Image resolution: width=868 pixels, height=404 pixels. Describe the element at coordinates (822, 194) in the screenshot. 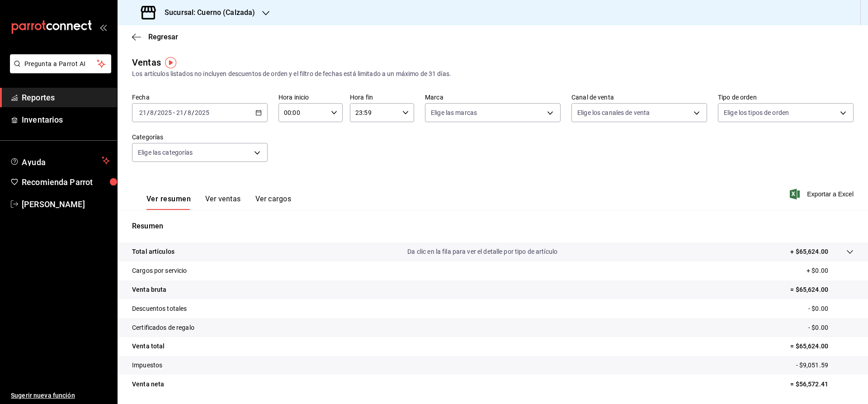

I see `button: Exportar a Excel` at that location.